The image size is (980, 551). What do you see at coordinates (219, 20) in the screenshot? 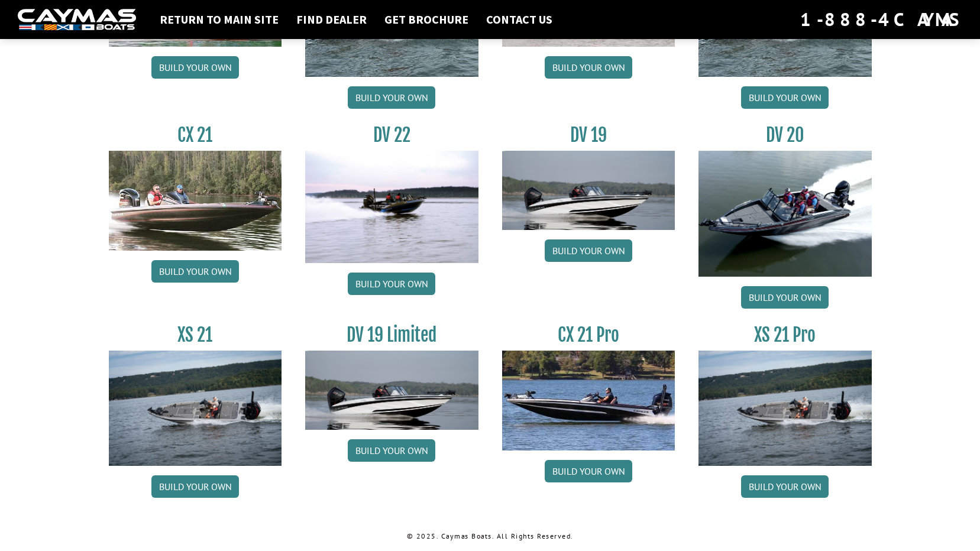
I see `a: Return to main site` at bounding box center [219, 20].